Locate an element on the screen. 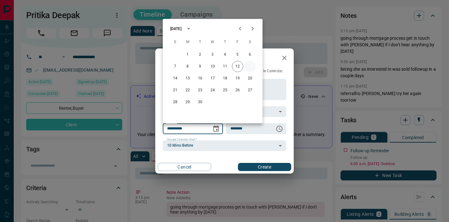 The height and width of the screenshot is (222, 449). h2: New Task is located at coordinates (177, 58).